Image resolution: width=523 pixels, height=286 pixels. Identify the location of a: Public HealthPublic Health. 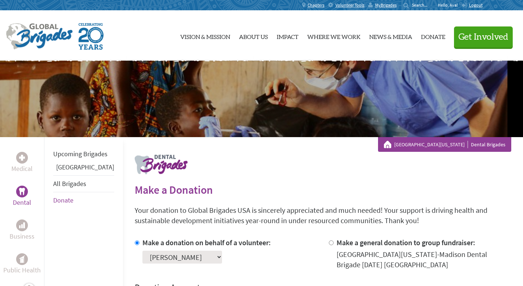
(22, 264).